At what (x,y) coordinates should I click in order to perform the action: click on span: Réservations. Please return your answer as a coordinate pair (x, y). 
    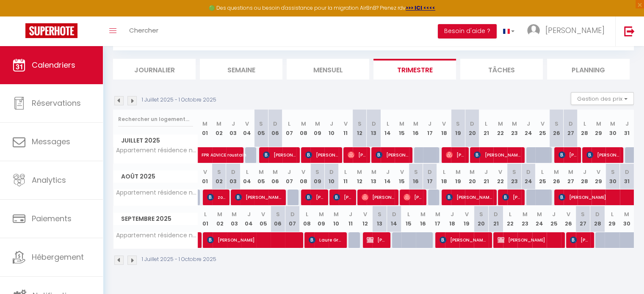
    Looking at the image, I should click on (56, 103).